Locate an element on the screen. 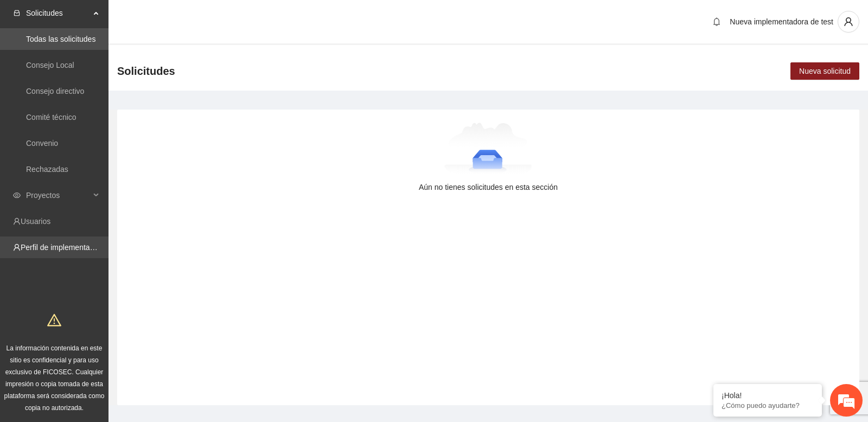  span: Nueva solicitud is located at coordinates (825, 71).